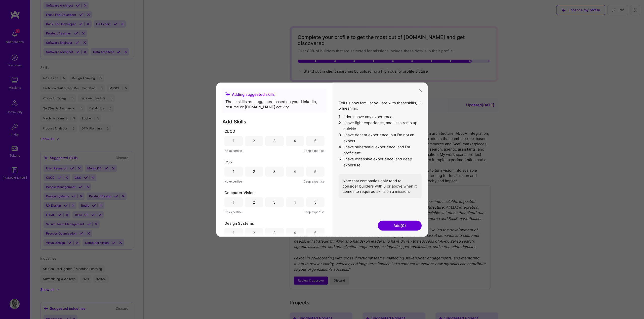 This screenshot has height=319, width=644. Describe the element at coordinates (380, 162) in the screenshot. I see `li: I have extensive experience, and deep expertise.` at that location.